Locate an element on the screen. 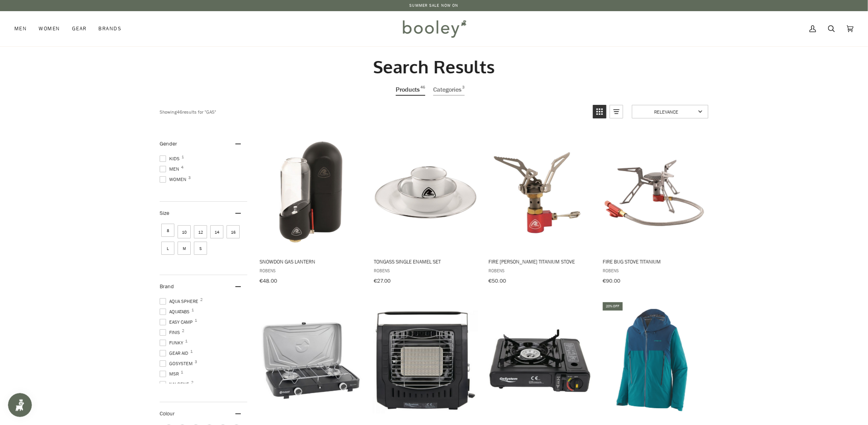 The image size is (868, 425). div: 20% off is located at coordinates (613, 306).